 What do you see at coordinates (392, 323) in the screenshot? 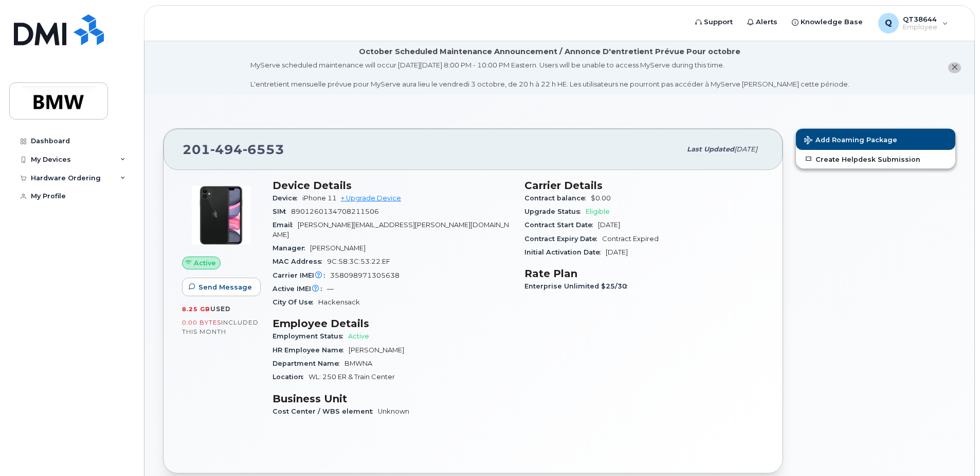
I see `h3: Employee Details` at bounding box center [392, 323].